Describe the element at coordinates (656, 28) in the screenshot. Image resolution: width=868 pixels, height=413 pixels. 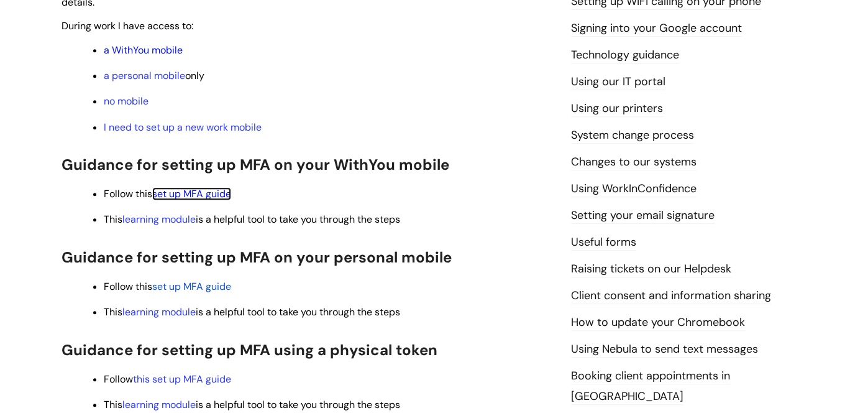
I see `a: Signing into your Google account` at that location.